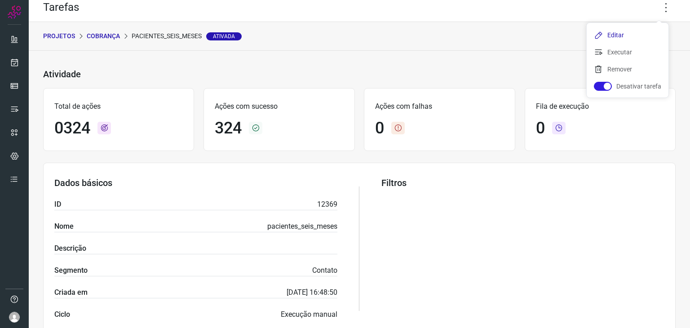  I want to click on span: Ativada, so click(224, 36).